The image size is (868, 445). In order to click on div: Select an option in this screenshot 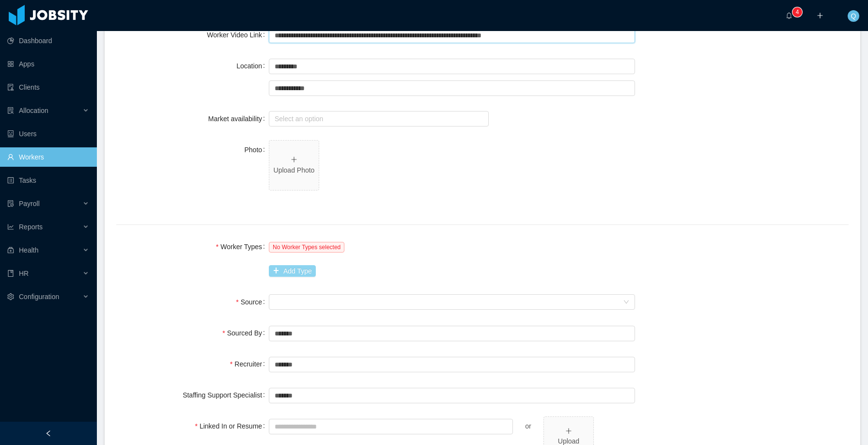, I will do `click(376, 119)`.